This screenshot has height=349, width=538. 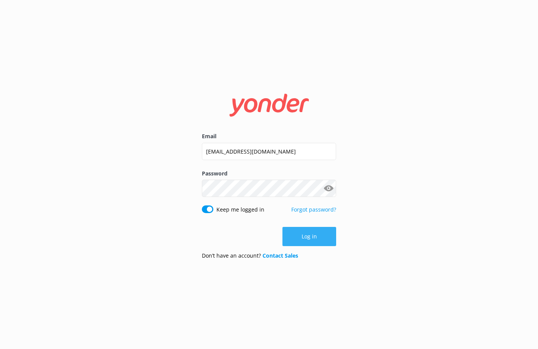 I want to click on a: Contact Sales, so click(x=280, y=255).